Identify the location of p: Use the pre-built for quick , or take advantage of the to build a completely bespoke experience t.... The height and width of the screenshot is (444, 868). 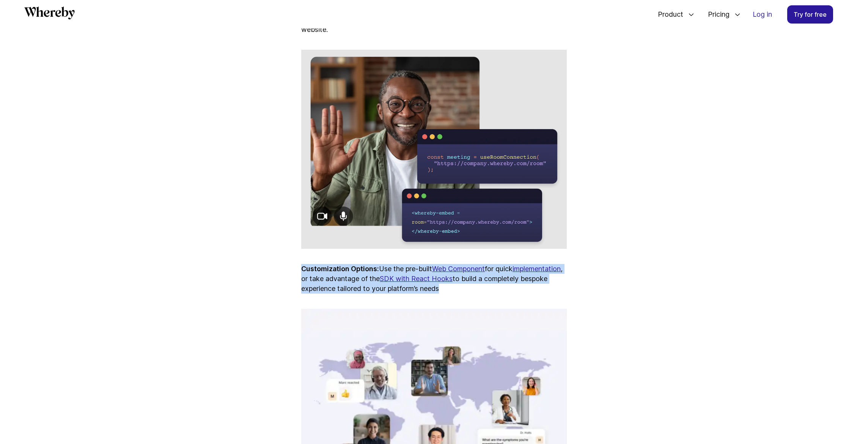
(434, 279).